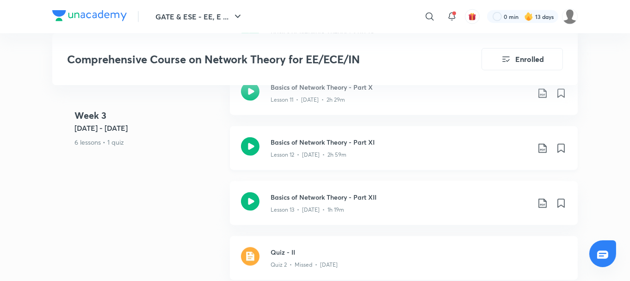 The image size is (630, 281). Describe the element at coordinates (400, 197) in the screenshot. I see `h3: Basics of Network Theory - Part XII` at that location.